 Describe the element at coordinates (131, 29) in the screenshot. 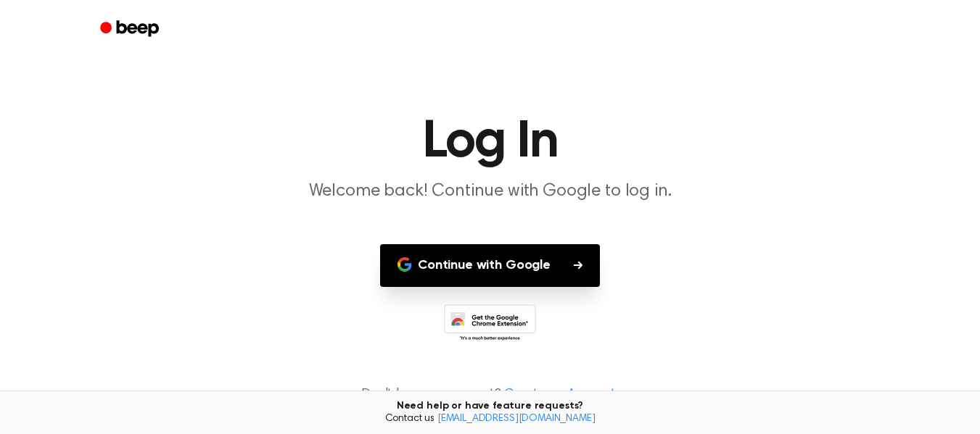

I see `a: Beep` at that location.